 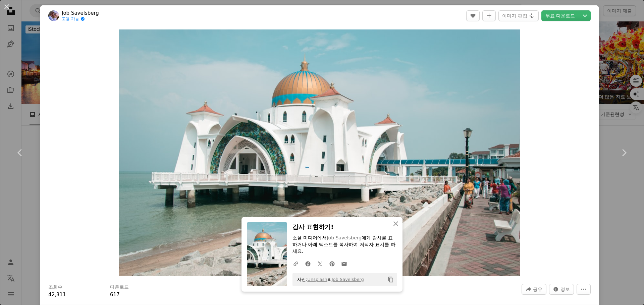 What do you see at coordinates (624, 152) in the screenshot?
I see `a: 다음` at bounding box center [624, 152].